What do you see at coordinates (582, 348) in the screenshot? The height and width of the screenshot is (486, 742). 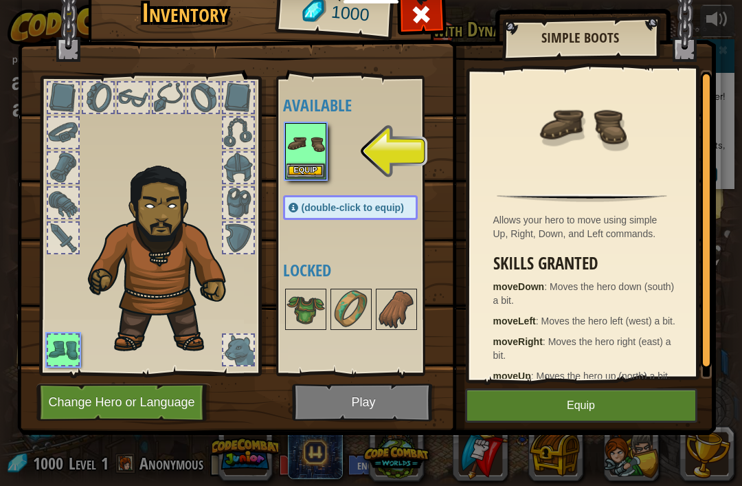 I see `span: Moves the hero right (east) a bit.` at bounding box center [582, 348].